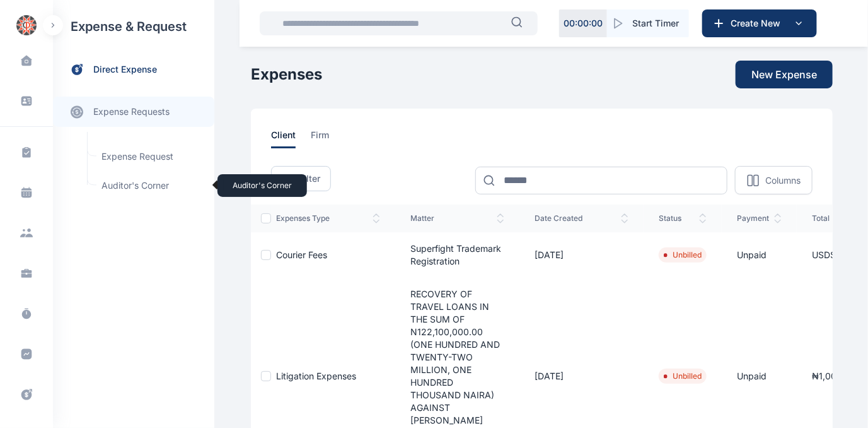 The height and width of the screenshot is (428, 868). Describe the element at coordinates (328, 218) in the screenshot. I see `span: expenses type` at that location.